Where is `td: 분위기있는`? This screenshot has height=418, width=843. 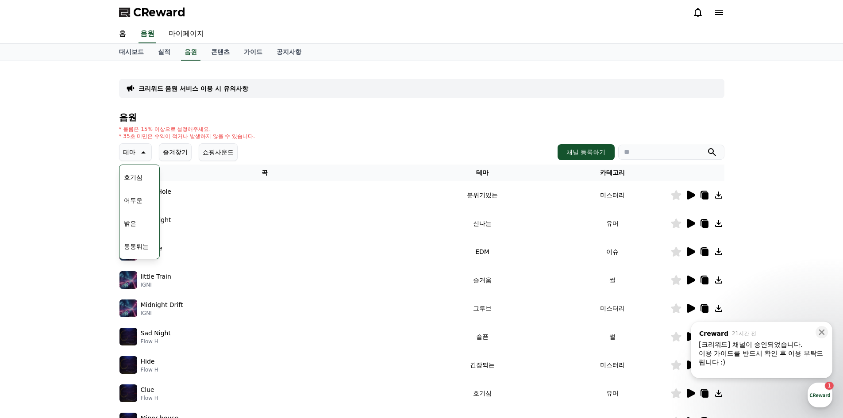
td: 분위기있는 is located at coordinates (482, 195).